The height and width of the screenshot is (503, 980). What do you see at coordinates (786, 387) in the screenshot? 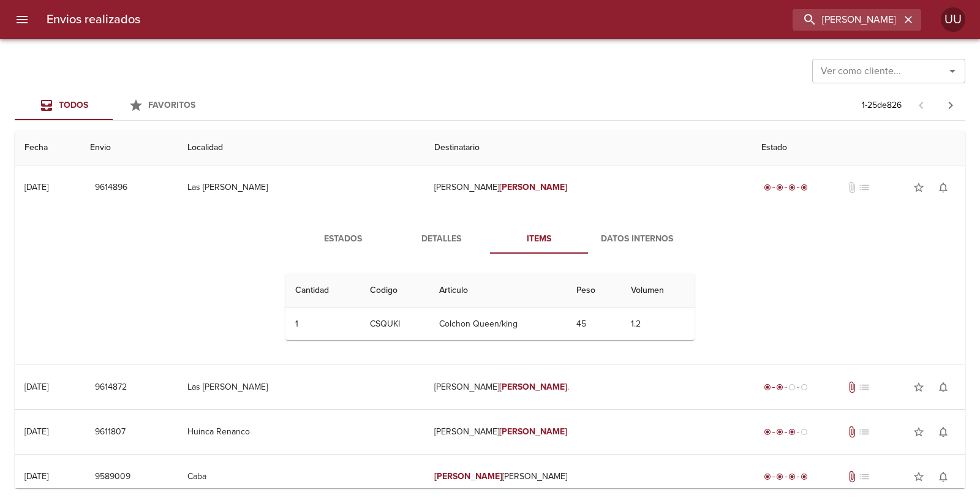
I see `div: Despachado` at bounding box center [786, 387].